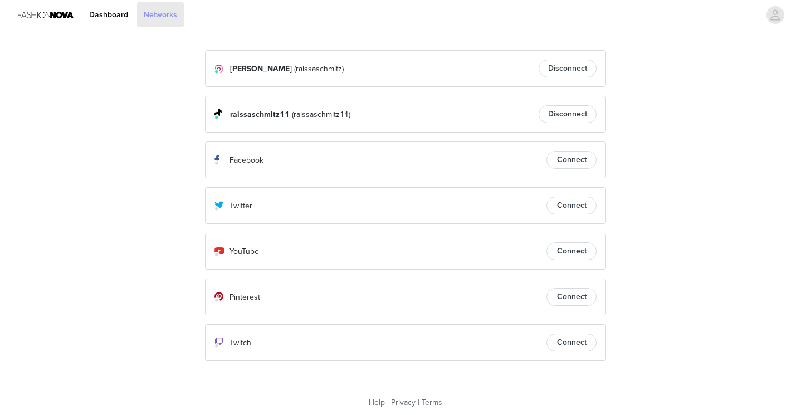 Image resolution: width=811 pixels, height=415 pixels. What do you see at coordinates (46, 14) in the screenshot?
I see `img: Fashion Nova Logo` at bounding box center [46, 14].